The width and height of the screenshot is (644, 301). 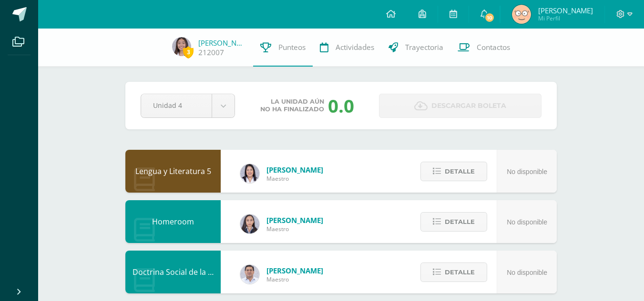 What do you see at coordinates (173, 272) in the screenshot?
I see `div: Doctrina Social de la Iglesia` at bounding box center [173, 272].